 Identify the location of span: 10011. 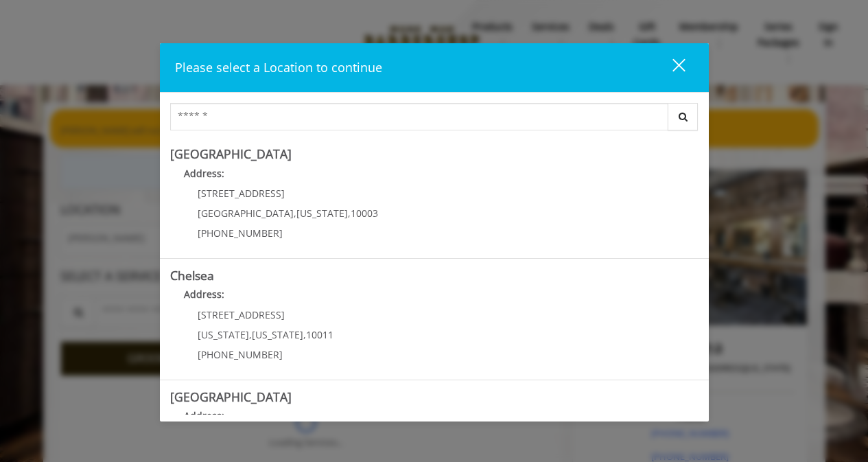
(320, 335).